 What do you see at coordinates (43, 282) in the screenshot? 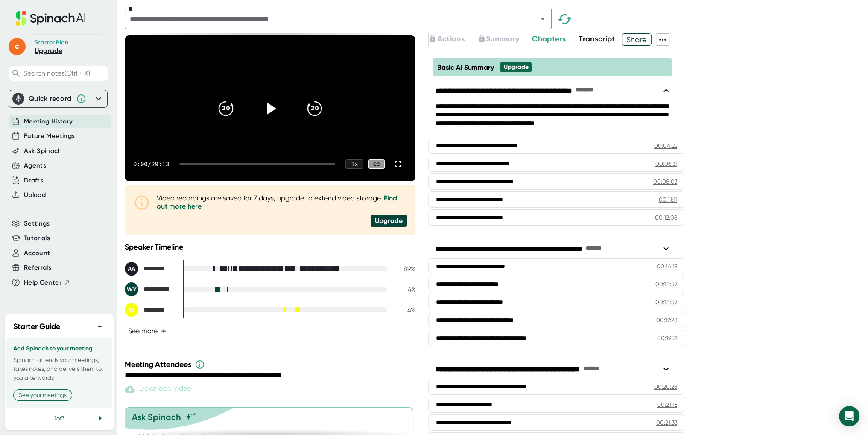
I see `span: Help Center` at bounding box center [43, 282].